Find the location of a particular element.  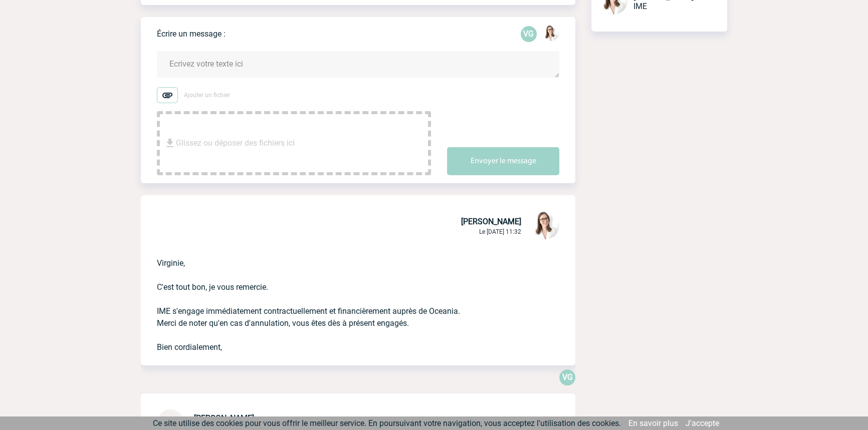

span: Ajouter un fichier is located at coordinates (207, 95).